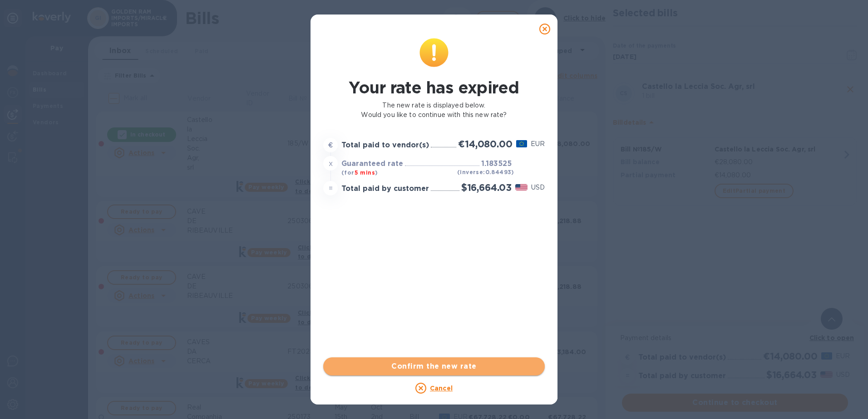  What do you see at coordinates (441, 388) in the screenshot?
I see `u: Cancel` at bounding box center [441, 388].